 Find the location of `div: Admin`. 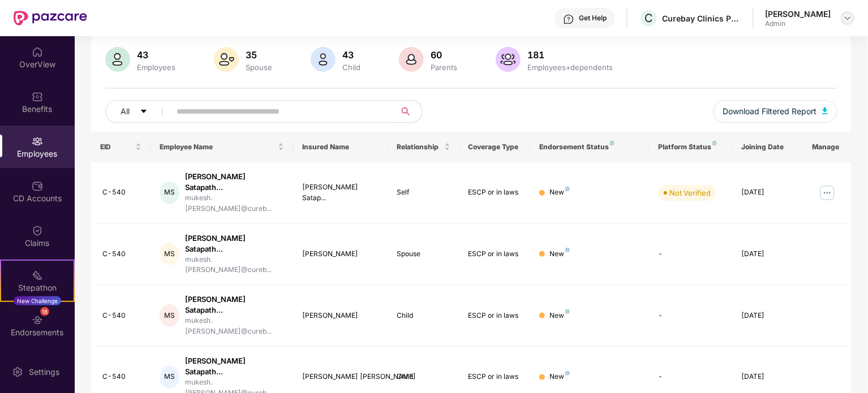

div: Admin is located at coordinates (798, 24).